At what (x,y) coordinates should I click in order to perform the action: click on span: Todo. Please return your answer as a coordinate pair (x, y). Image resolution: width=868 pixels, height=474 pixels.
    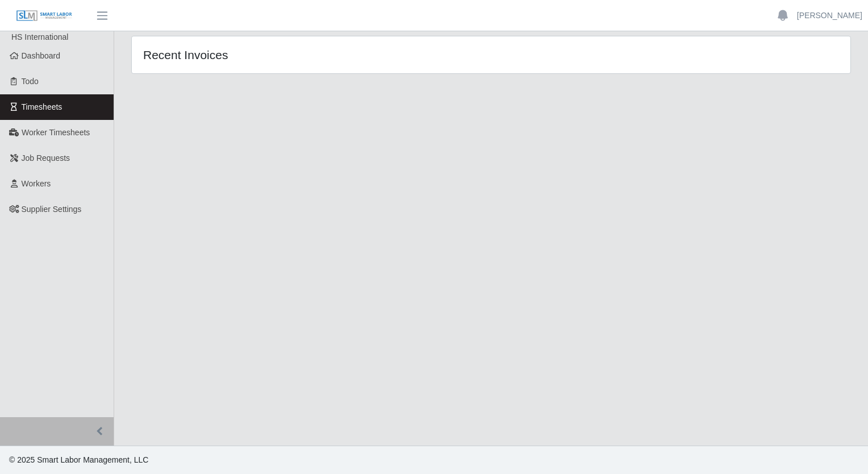
    Looking at the image, I should click on (30, 81).